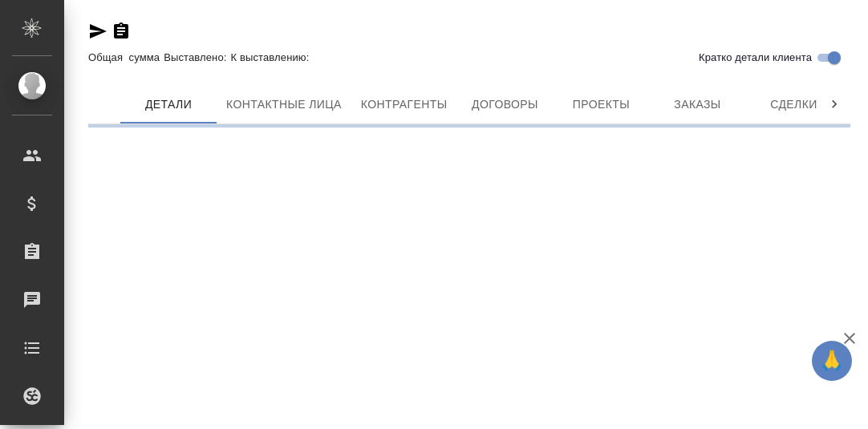 The image size is (868, 429). Describe the element at coordinates (755, 58) in the screenshot. I see `span: Кратко детали клиента` at that location.